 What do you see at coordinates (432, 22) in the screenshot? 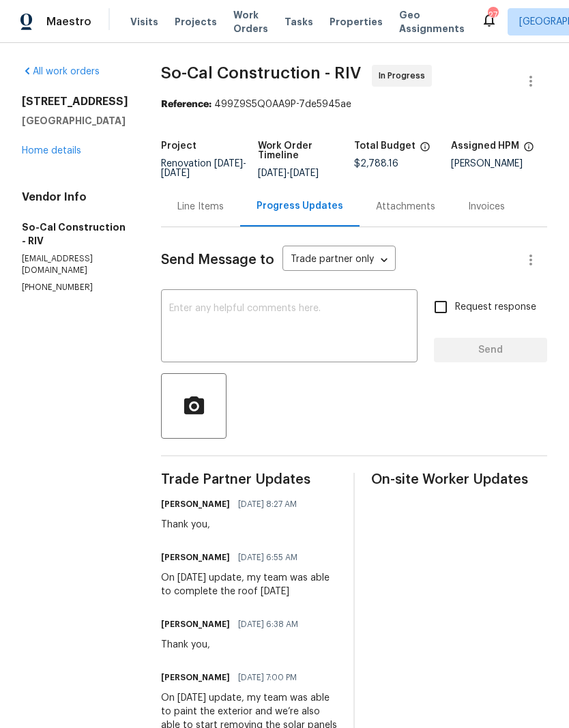
I see `span: Geo Assignments` at bounding box center [432, 22].